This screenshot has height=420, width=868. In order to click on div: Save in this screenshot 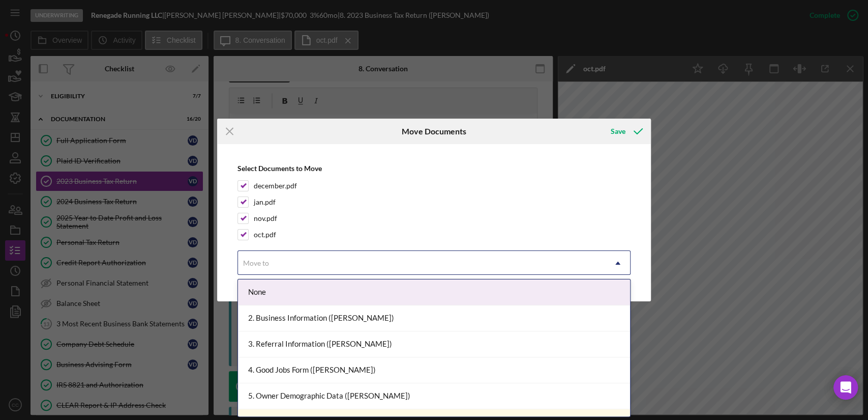, I will do `click(618, 131)`.